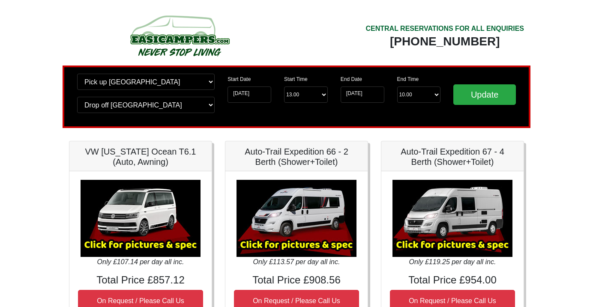 The image size is (593, 307). What do you see at coordinates (297, 219) in the screenshot?
I see `img: Auto-Trail Expedition 66 - 2 Berth (Shower+Toilet)` at bounding box center [297, 219].